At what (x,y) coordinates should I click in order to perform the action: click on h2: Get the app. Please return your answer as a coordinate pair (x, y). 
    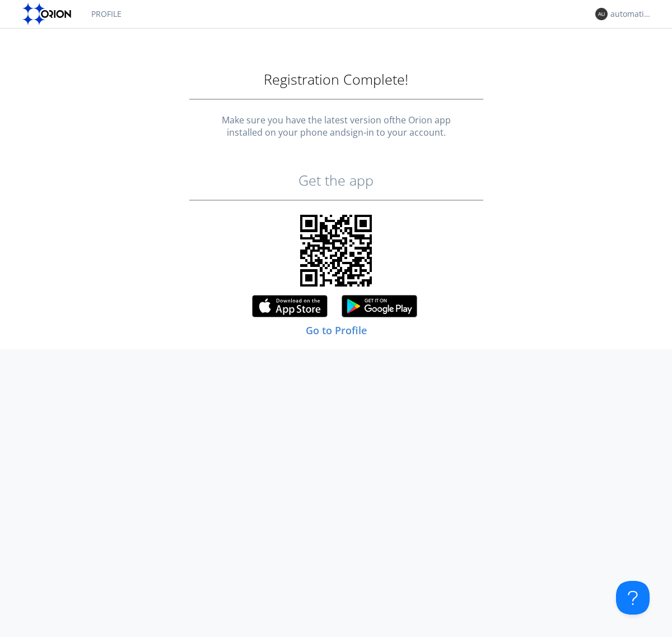
    Looking at the image, I should click on (336, 180).